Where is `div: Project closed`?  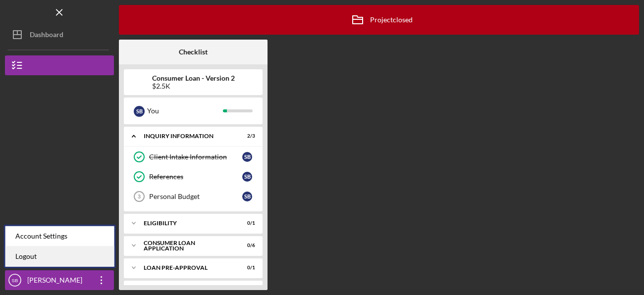
div: Project closed is located at coordinates (379, 20).